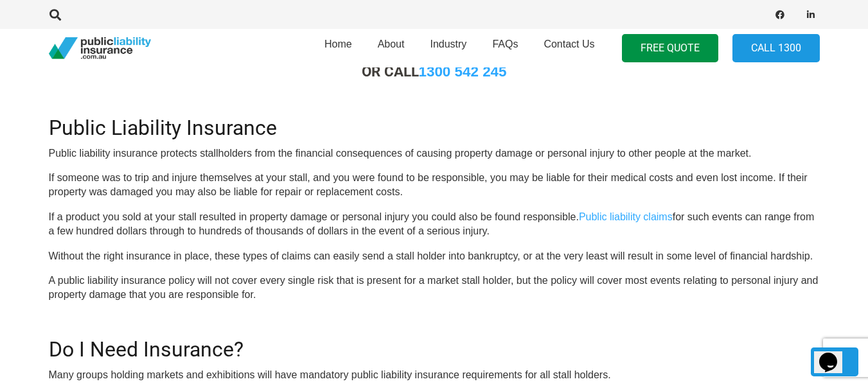  I want to click on a: Search, so click(56, 15).